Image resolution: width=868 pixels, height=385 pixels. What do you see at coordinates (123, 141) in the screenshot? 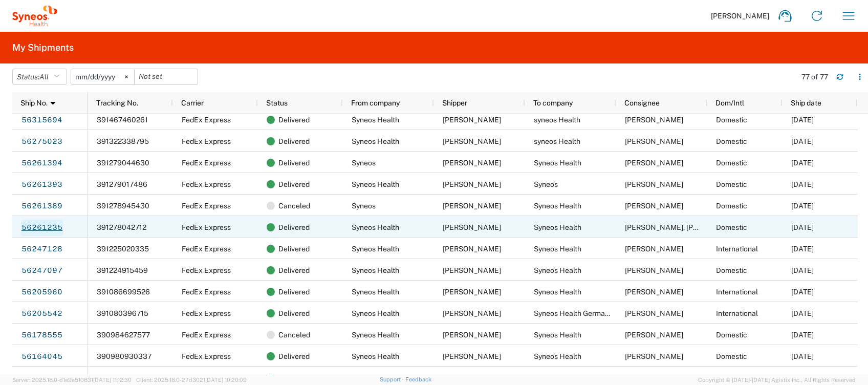
I see `span: 391322338795` at bounding box center [123, 141].